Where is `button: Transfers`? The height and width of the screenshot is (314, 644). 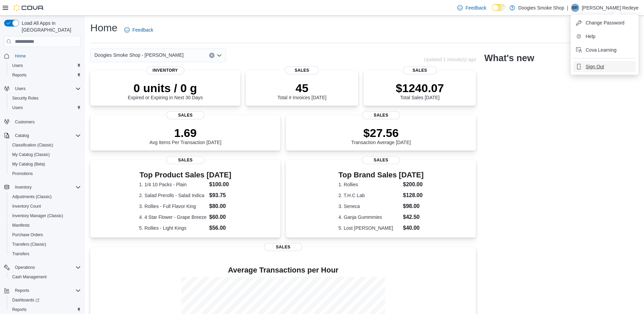
button: Transfers is located at coordinates (45, 254).